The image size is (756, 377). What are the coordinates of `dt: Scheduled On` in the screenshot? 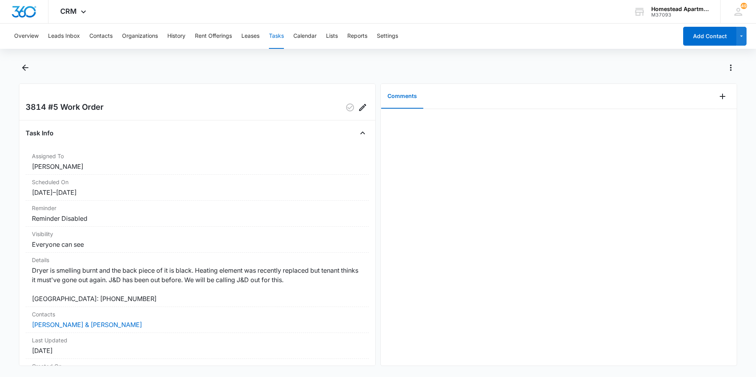 It's located at (197, 182).